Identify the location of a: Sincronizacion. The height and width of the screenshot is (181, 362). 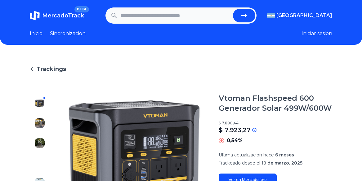
(68, 34).